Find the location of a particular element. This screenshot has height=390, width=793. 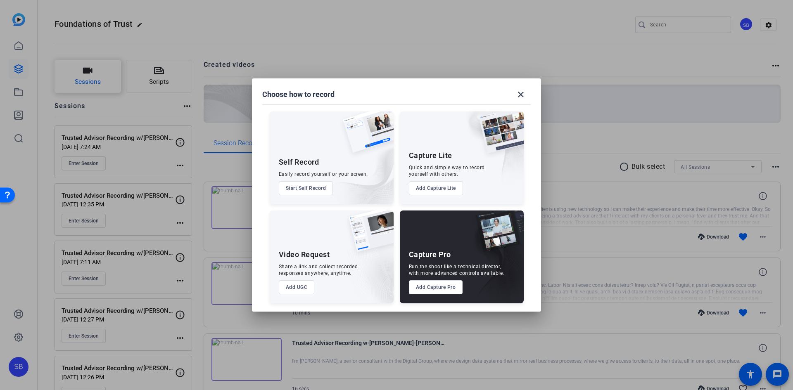

img: capture-pro.png is located at coordinates (496, 236).